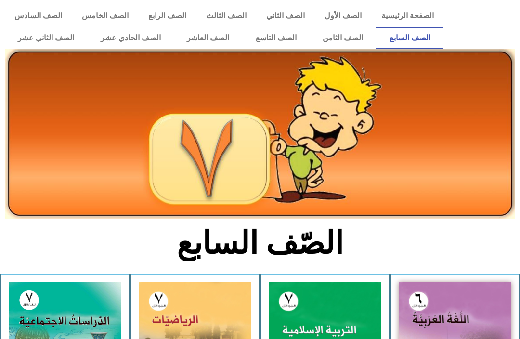  What do you see at coordinates (39, 16) in the screenshot?
I see `a: الصف السادس` at bounding box center [39, 16].